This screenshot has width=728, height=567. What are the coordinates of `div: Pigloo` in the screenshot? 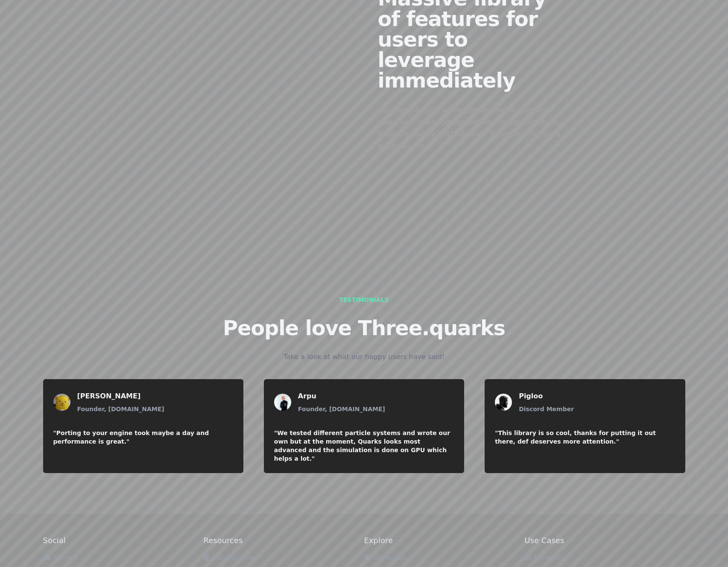 It's located at (546, 396).